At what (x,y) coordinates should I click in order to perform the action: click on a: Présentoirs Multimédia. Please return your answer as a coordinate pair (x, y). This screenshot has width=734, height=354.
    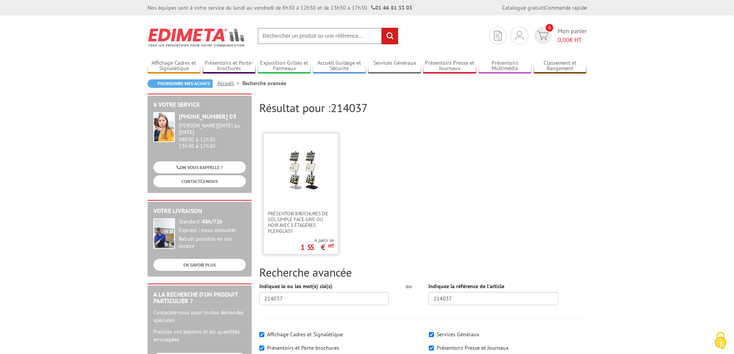
    Looking at the image, I should click on (505, 66).